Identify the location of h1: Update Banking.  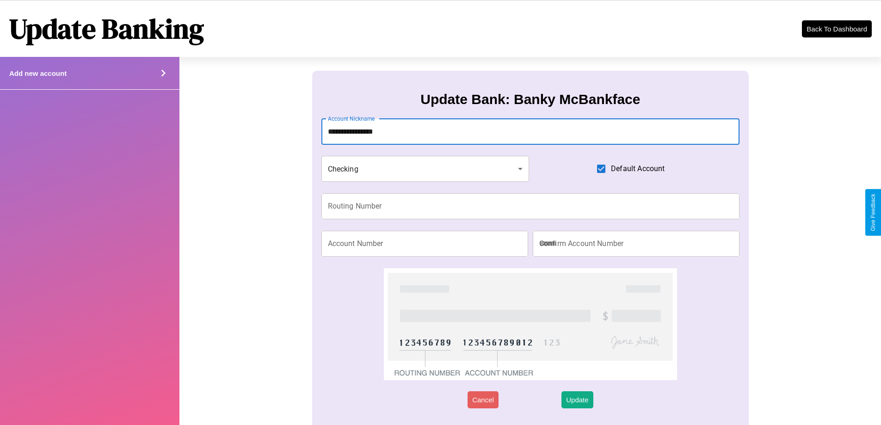
(106, 29).